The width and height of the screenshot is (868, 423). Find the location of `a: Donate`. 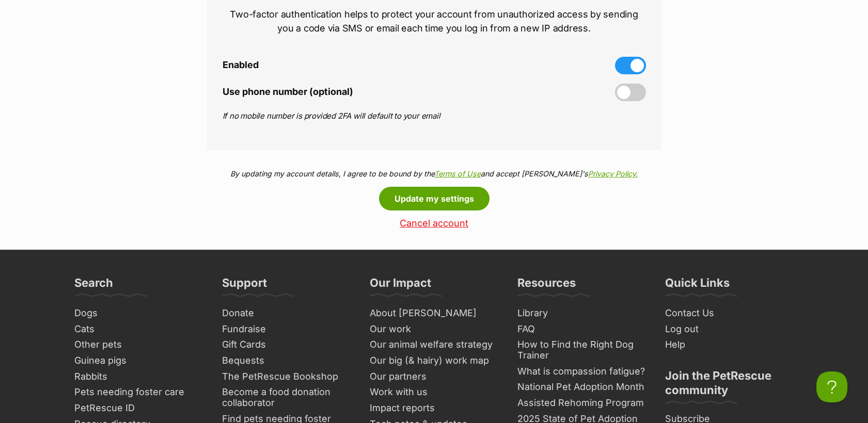

a: Donate is located at coordinates (286, 313).